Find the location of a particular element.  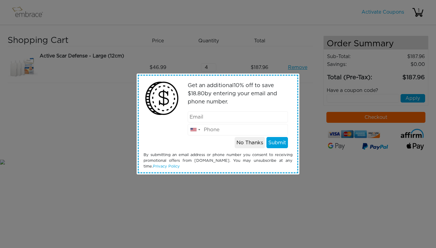

div: By submitting an email address or phone number you consent to receiving promotional offers from [... is located at coordinates (218, 161).